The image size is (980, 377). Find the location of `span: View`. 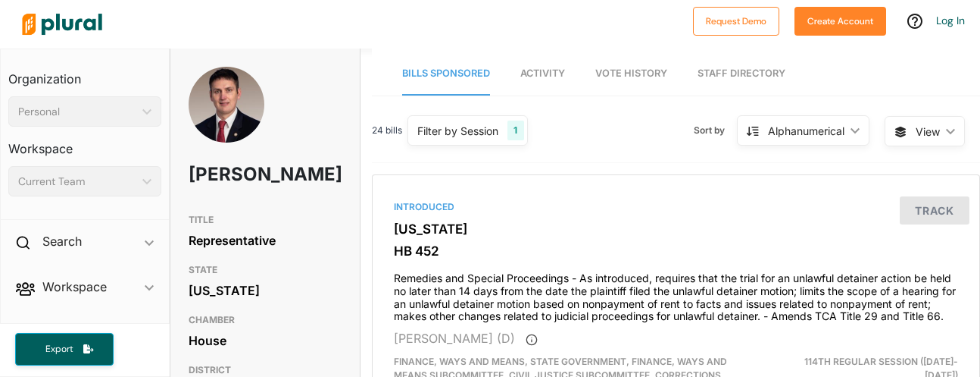

span: View is located at coordinates (927, 131).